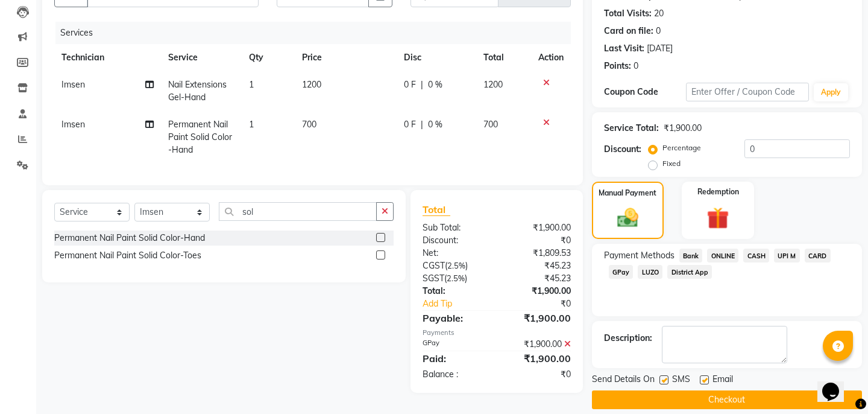 This screenshot has height=414, width=868. What do you see at coordinates (455, 318) in the screenshot?
I see `div: Payable:` at bounding box center [455, 318].